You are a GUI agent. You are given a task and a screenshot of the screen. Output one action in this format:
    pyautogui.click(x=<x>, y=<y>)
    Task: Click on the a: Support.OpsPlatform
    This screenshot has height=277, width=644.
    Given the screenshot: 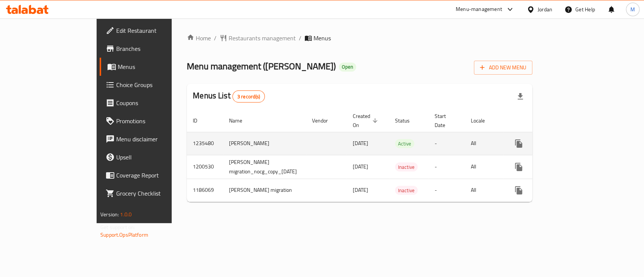 What is the action you would take?
    pyautogui.click(x=124, y=235)
    